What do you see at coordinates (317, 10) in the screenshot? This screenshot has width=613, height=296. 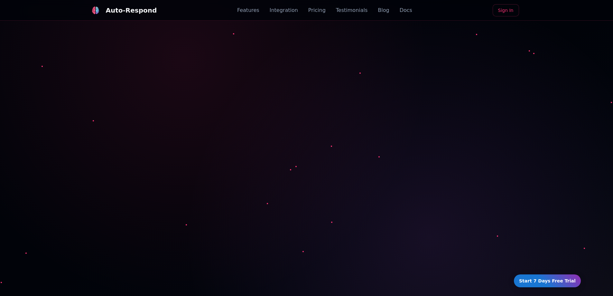 I see `a: Pricing` at bounding box center [317, 10].